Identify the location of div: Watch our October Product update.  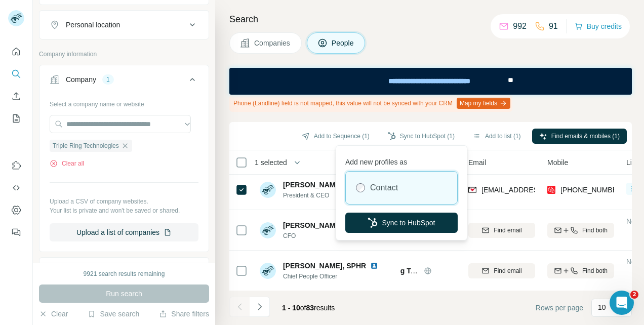
(200, 13).